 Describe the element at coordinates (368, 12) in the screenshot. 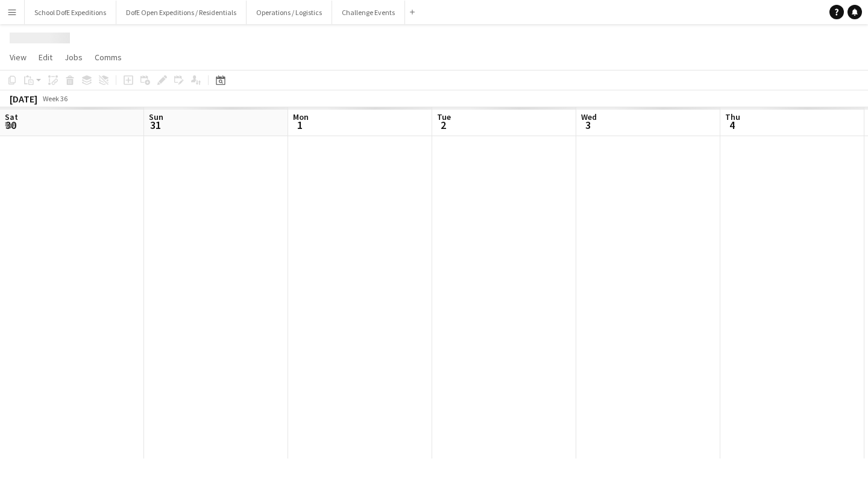

I see `button: Challenge Events` at that location.